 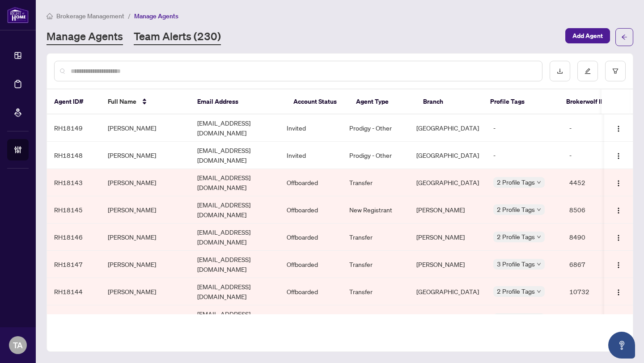 What do you see at coordinates (122, 101) in the screenshot?
I see `span: Full Name` at bounding box center [122, 101].